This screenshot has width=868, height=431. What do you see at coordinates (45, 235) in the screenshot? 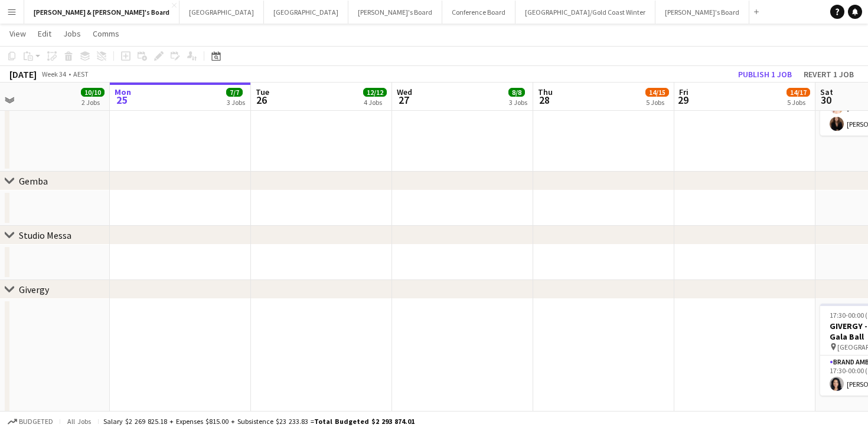
I see `div: Studio Messa` at bounding box center [45, 235].